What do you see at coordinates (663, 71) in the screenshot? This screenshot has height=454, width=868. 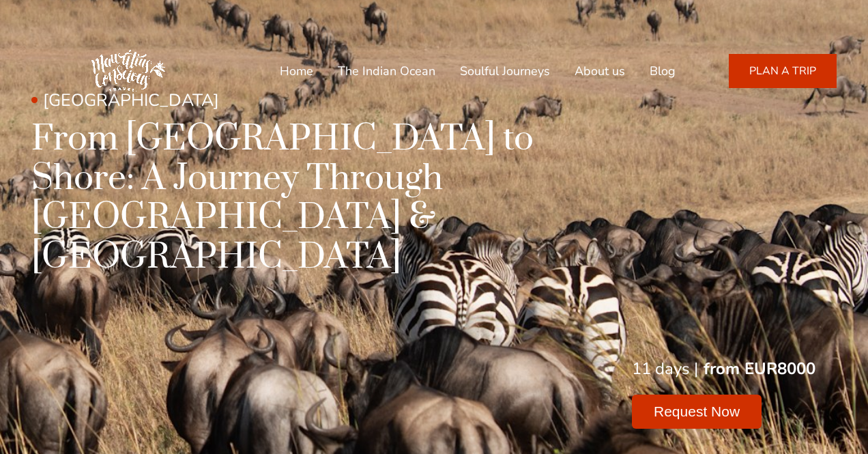 I see `a: Blog` at bounding box center [663, 71].